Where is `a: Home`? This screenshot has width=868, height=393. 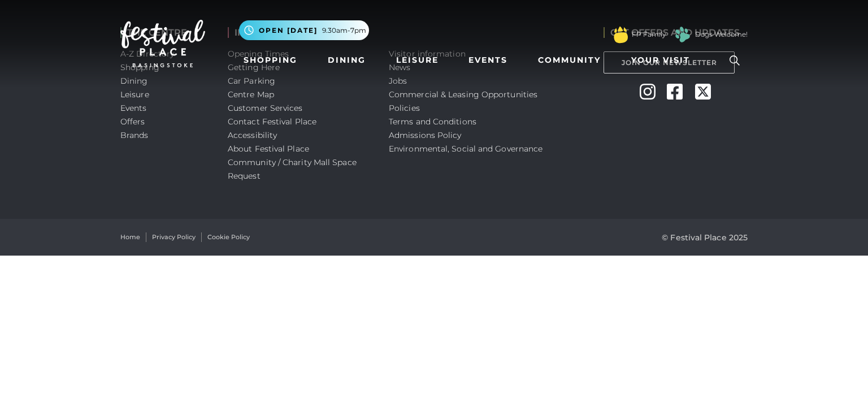
a: Home is located at coordinates (130, 237).